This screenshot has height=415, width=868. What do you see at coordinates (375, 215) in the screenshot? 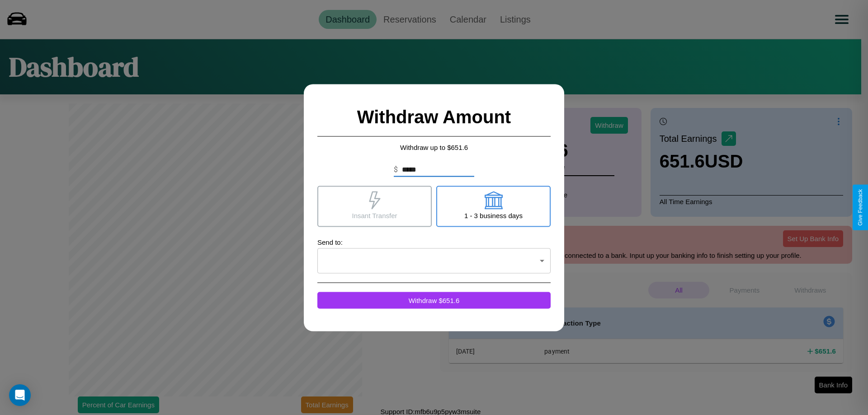
I see `p: Insant Transfer` at bounding box center [375, 215].